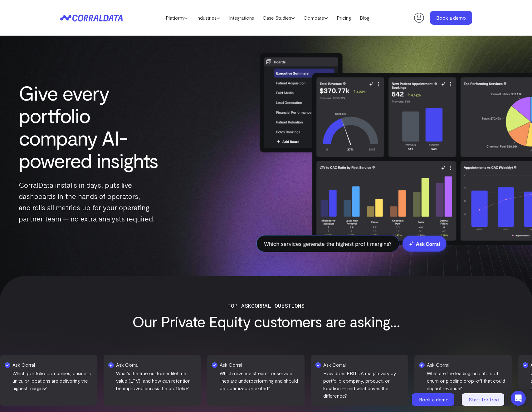  Describe the element at coordinates (176, 18) in the screenshot. I see `a: Platform` at that location.